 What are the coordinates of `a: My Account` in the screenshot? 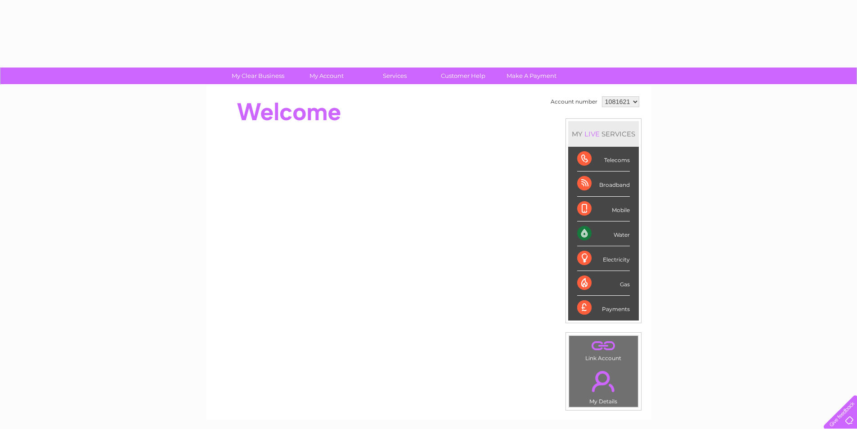 It's located at (326, 76).